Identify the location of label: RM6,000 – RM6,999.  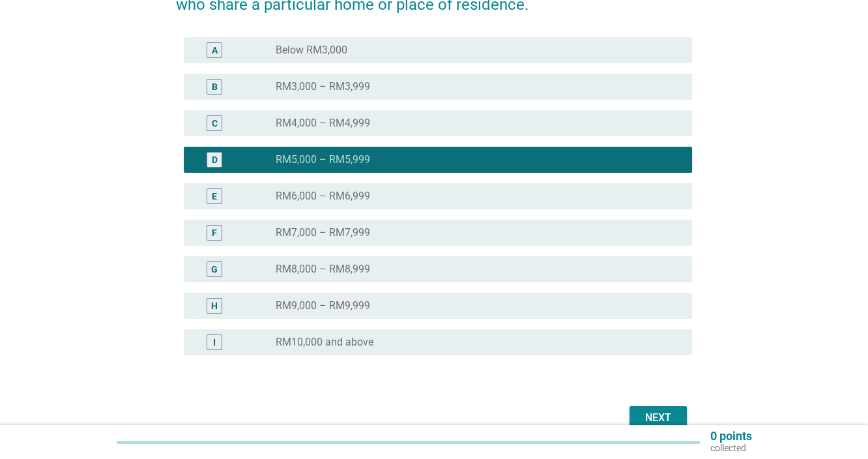
(322, 196).